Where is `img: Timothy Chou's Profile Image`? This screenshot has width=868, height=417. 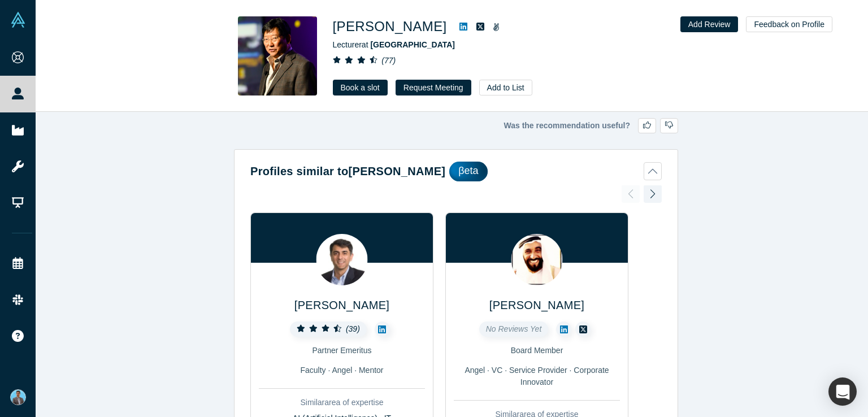 img: Timothy Chou's Profile Image is located at coordinates (278, 56).